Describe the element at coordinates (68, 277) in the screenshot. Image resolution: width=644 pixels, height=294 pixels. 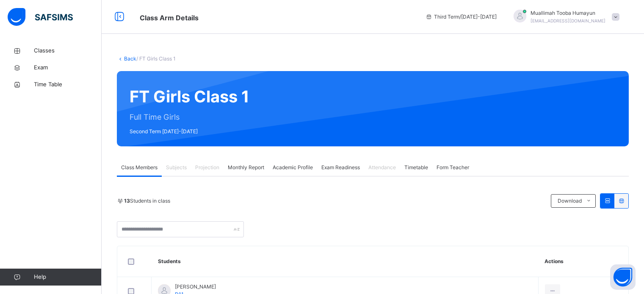
I see `span: Help` at that location.